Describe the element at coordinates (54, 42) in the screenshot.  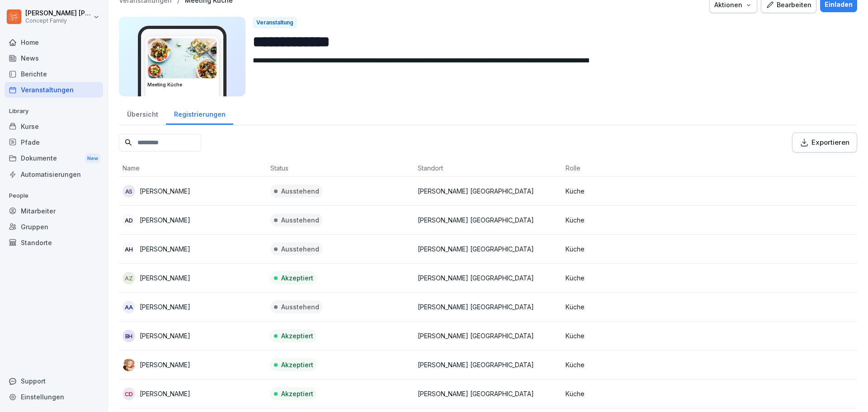
I see `div: Home` at that location.